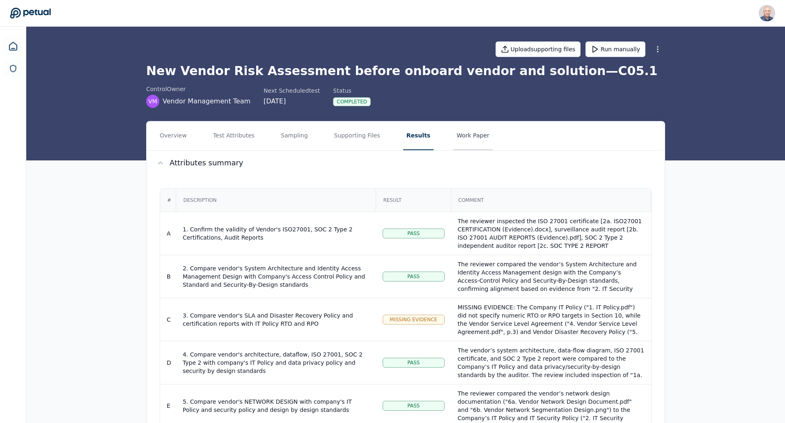 This screenshot has height=423, width=785. I want to click on button: Work Paper, so click(473, 136).